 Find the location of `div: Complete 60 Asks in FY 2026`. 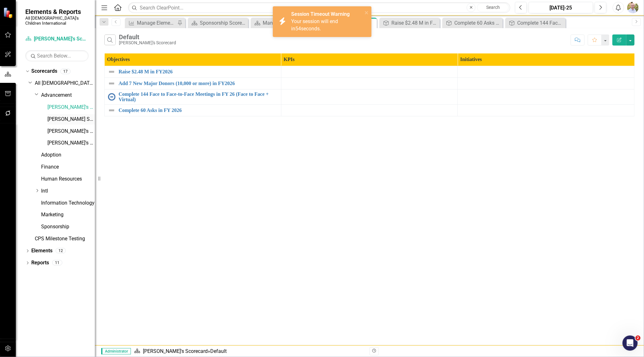

div: Complete 60 Asks in FY 2026 is located at coordinates (478, 23).